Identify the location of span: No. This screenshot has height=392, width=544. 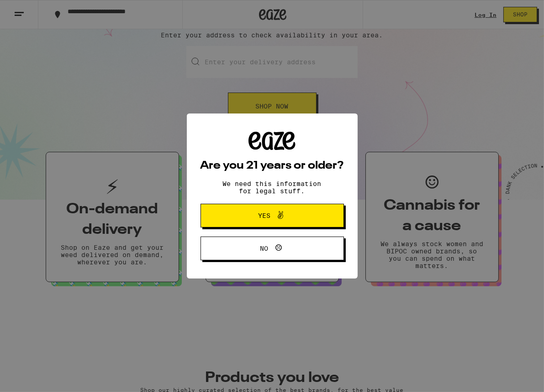
(264, 248).